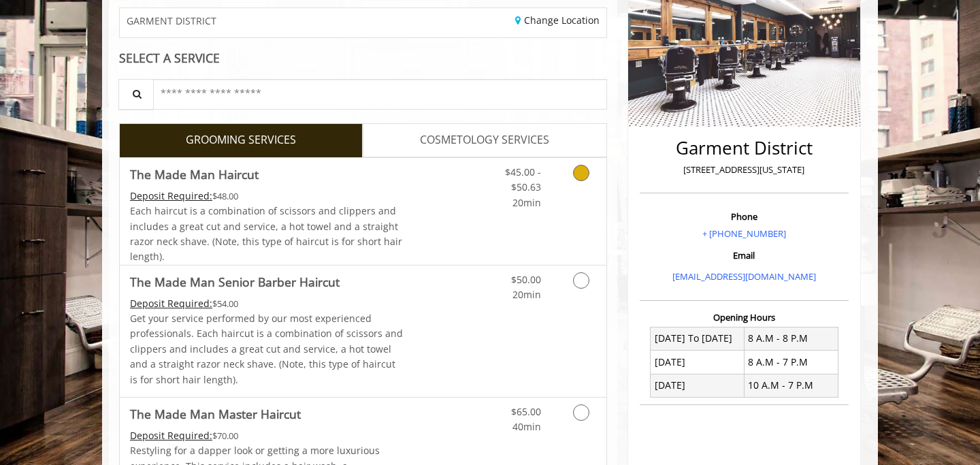 The image size is (980, 465). I want to click on span: Each haircut is a combination of scissors and clippers and includes a great cut and service, a ho..., so click(266, 233).